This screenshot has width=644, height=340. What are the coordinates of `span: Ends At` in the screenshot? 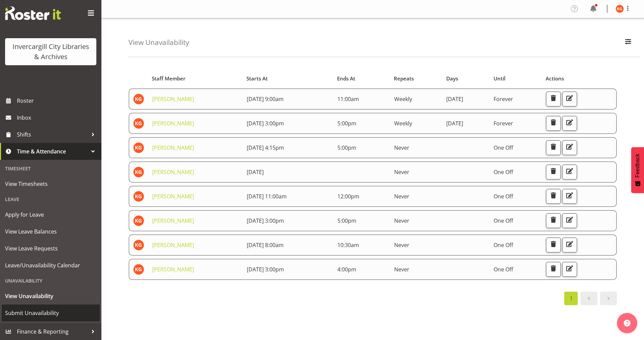 It's located at (346, 78).